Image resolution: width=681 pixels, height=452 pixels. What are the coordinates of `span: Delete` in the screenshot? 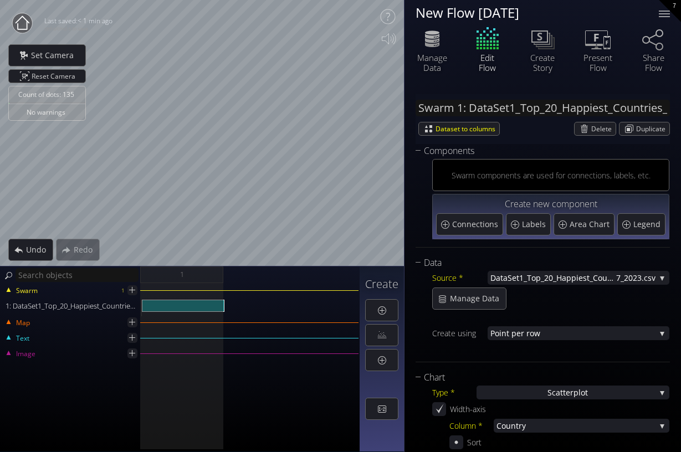 It's located at (604, 129).